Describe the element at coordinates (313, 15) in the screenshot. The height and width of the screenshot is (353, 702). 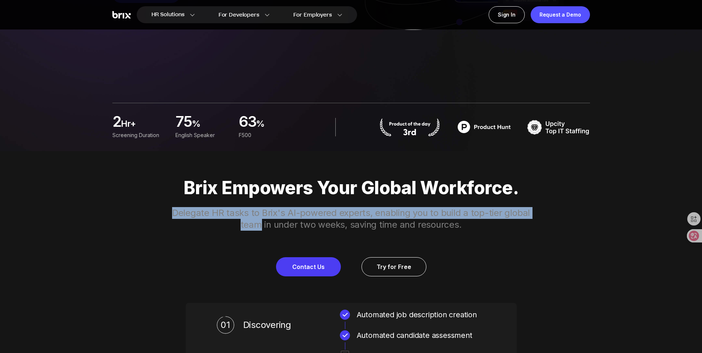
I see `span: For Employers` at that location.